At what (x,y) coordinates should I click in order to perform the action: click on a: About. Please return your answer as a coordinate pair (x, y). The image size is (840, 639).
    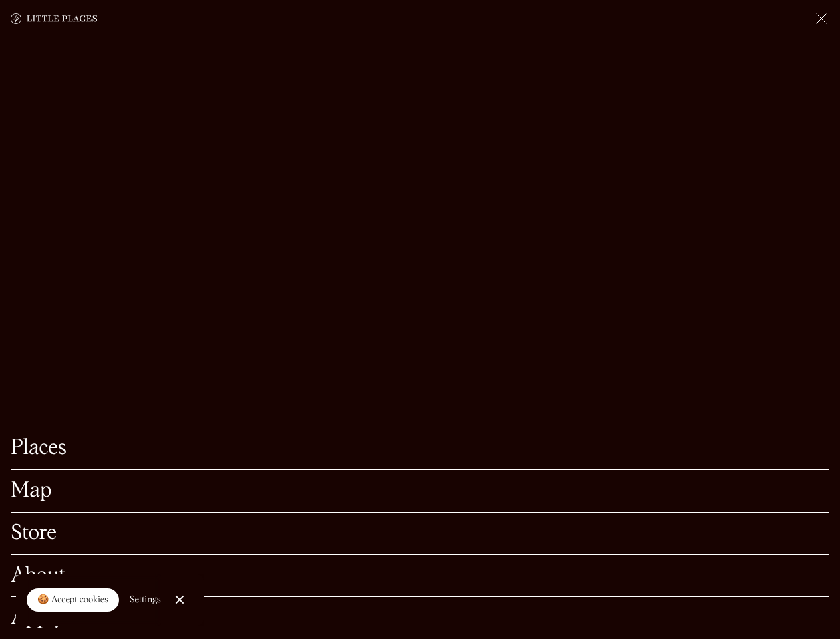
    Looking at the image, I should click on (420, 576).